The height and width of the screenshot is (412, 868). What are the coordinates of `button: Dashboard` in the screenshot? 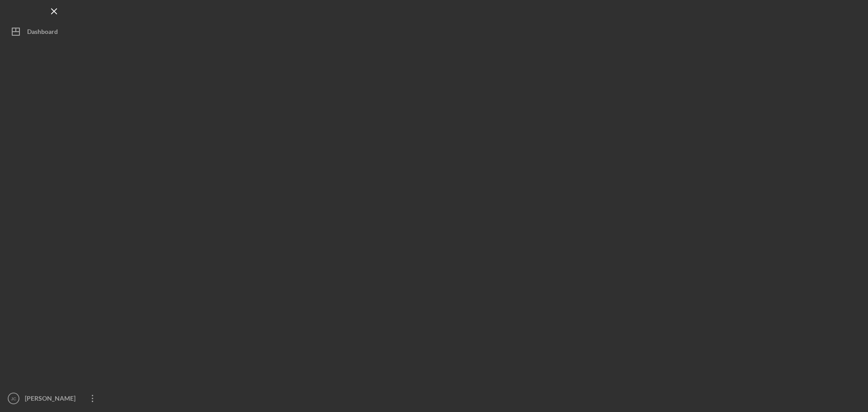 It's located at (54, 32).